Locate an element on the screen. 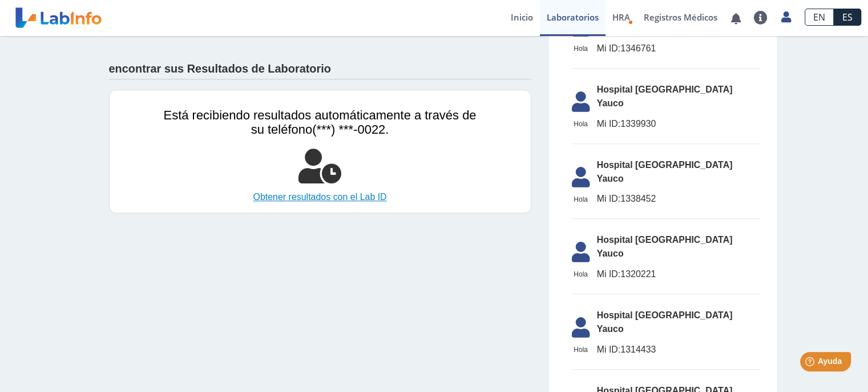 The height and width of the screenshot is (392, 868). font: ES is located at coordinates (848, 17).